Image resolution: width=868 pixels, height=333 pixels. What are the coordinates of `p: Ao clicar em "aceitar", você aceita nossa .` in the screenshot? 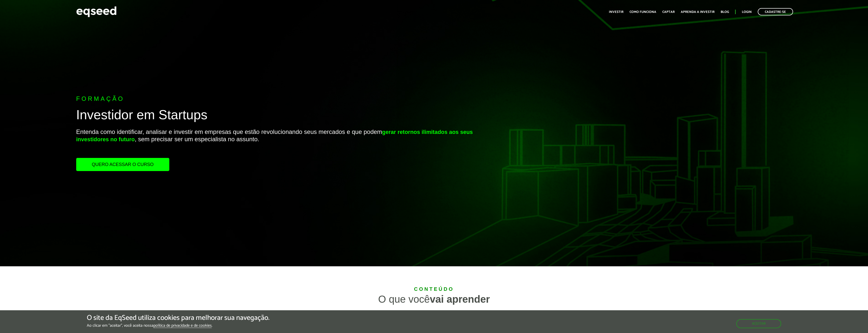 It's located at (178, 325).